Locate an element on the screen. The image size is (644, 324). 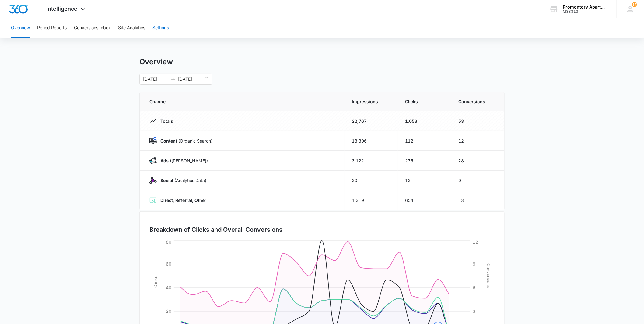
tspan: 40 is located at coordinates (169, 287).